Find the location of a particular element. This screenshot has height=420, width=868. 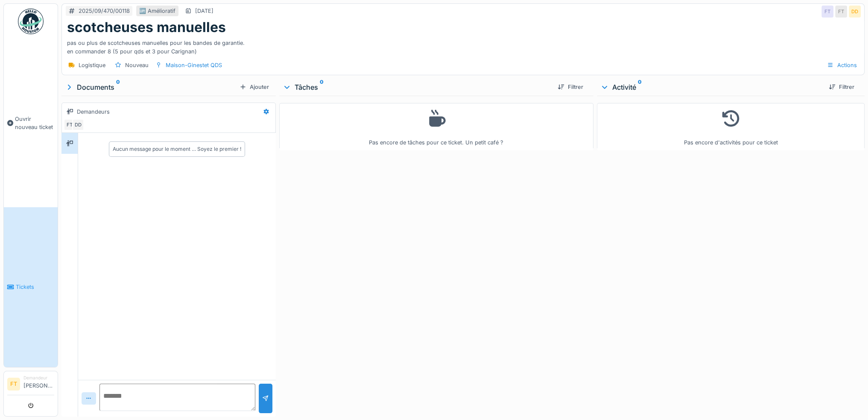

a: Ouvrir nouveau ticket is located at coordinates (30, 123).